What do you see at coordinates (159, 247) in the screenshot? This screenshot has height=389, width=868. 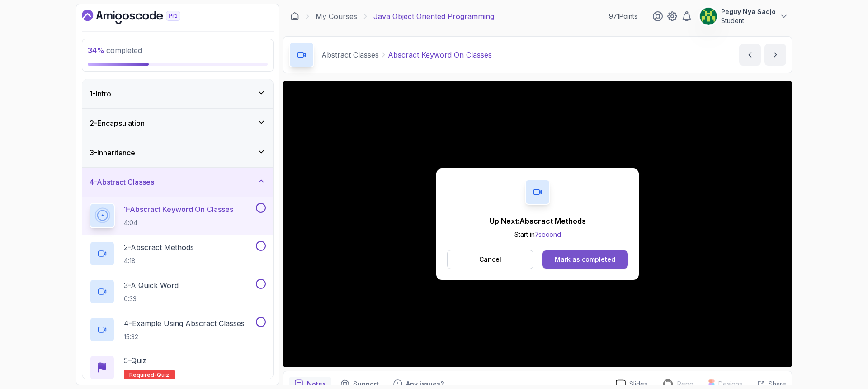 I see `p: 2 - Abscract Methods` at bounding box center [159, 247].